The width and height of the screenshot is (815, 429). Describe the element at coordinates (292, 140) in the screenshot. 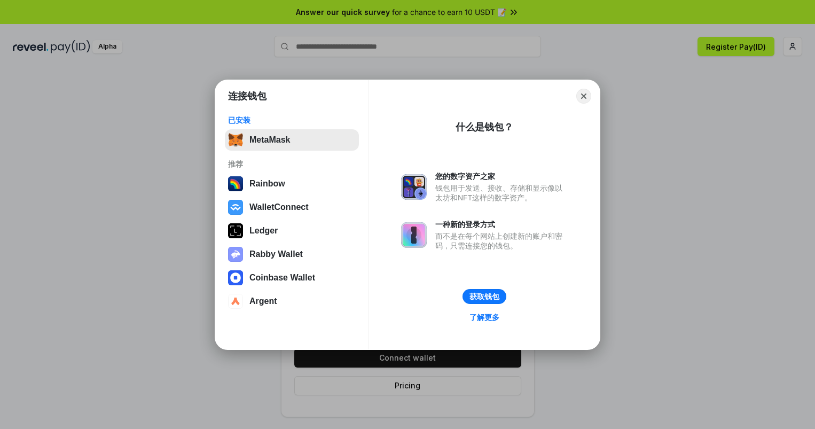

I see `button: MetaMask` at that location.